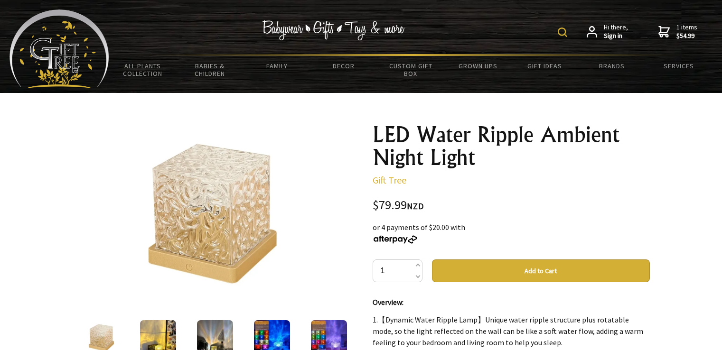 The image size is (722, 350). What do you see at coordinates (478, 66) in the screenshot?
I see `a: Grown Ups` at bounding box center [478, 66].